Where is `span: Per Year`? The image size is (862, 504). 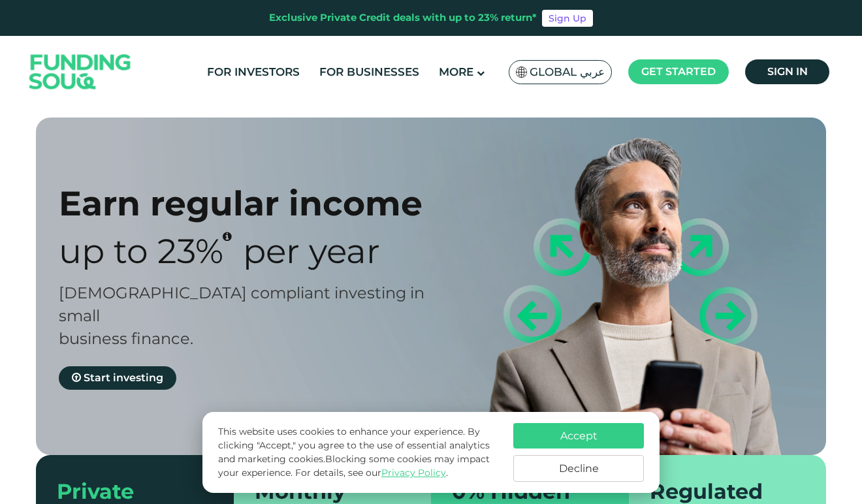
span: Per Year is located at coordinates (311, 250).